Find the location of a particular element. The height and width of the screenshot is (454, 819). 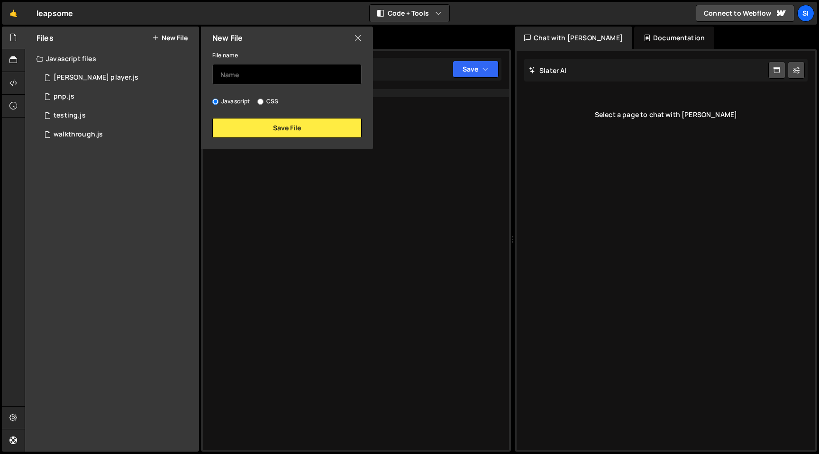

div: 15013/44753.js is located at coordinates (118, 116).